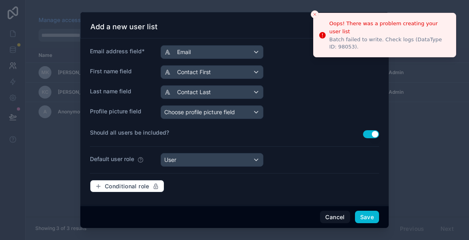 This screenshot has width=469, height=240. What do you see at coordinates (212, 72) in the screenshot?
I see `button: Contact First` at bounding box center [212, 72].